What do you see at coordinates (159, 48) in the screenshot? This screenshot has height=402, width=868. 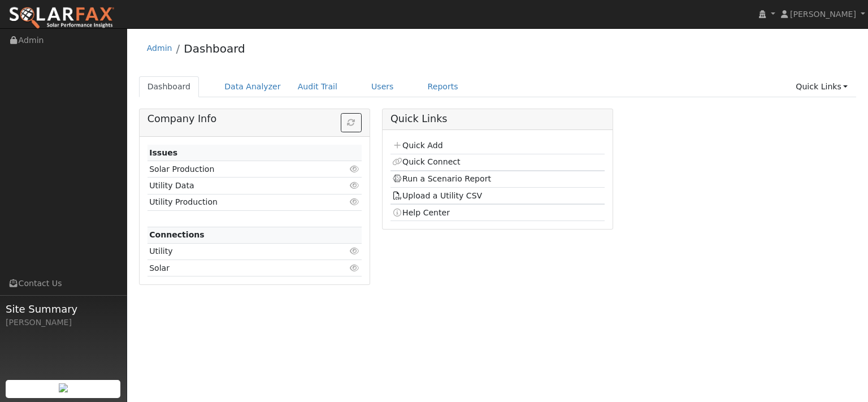 I see `a: Admin` at bounding box center [159, 48].